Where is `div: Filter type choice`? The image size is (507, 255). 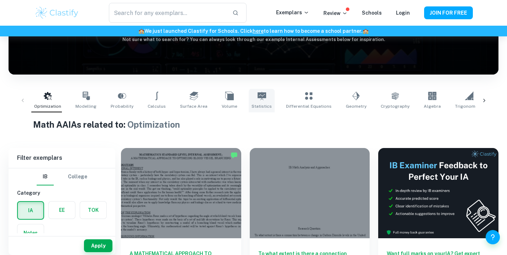 div: Filter type choice is located at coordinates (62, 177).